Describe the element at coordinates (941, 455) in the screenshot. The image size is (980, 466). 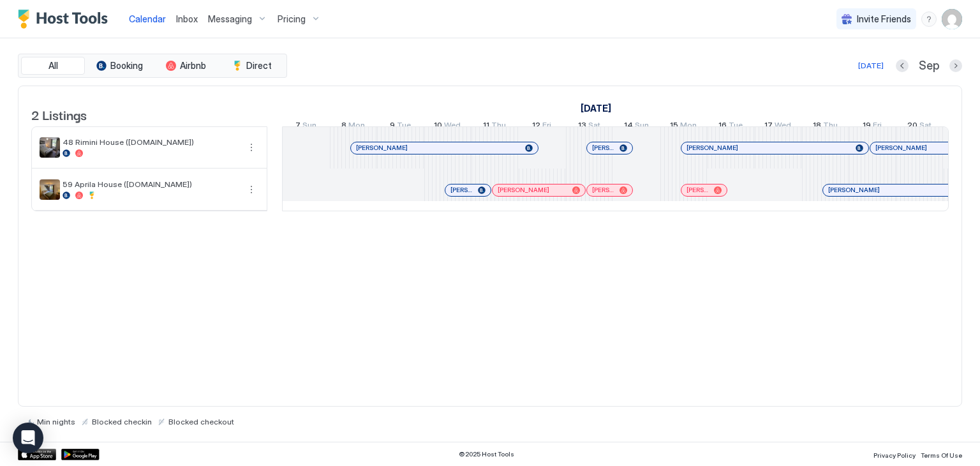
I see `span: Terms Of Use` at that location.